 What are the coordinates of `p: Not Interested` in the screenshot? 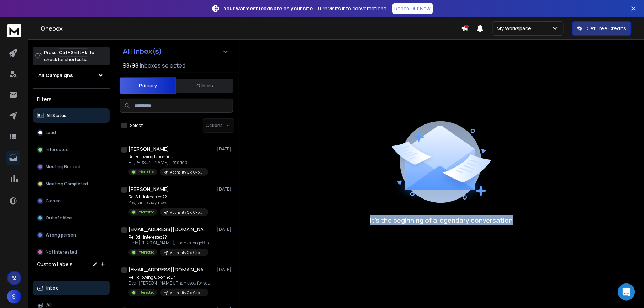 It's located at (61, 252).